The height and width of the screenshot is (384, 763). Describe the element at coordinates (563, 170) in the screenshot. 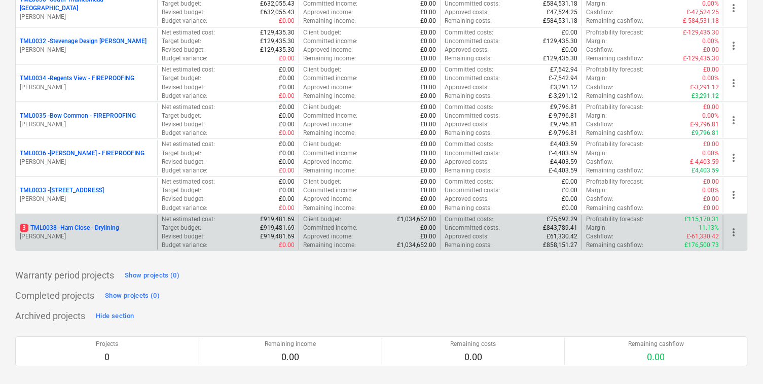

I see `p: £-4,403.59` at that location.